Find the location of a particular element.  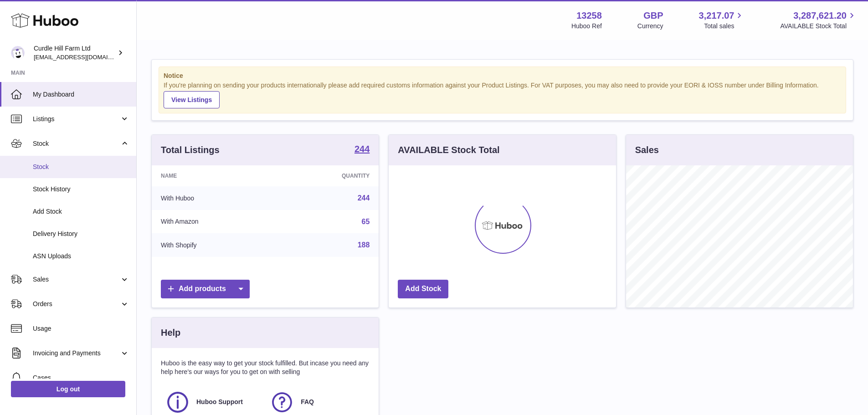

span: Huboo Support is located at coordinates (220, 402).